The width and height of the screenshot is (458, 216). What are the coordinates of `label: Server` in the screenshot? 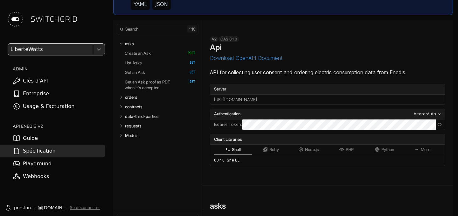 It's located at (328, 89).